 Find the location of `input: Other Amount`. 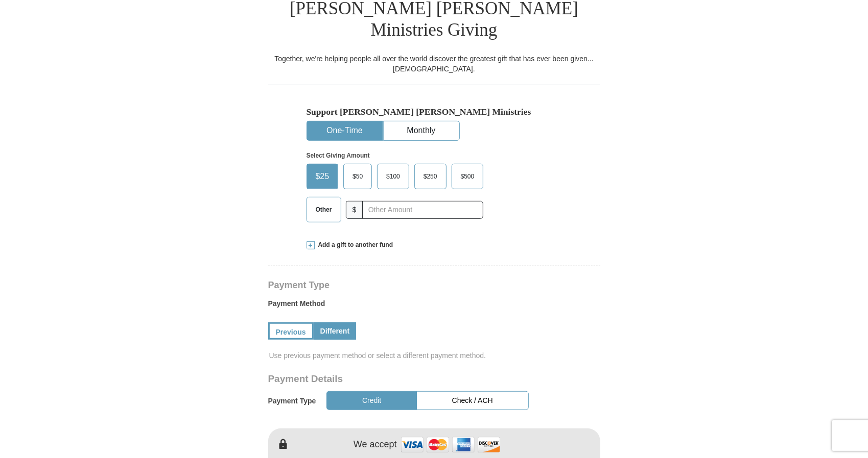

input: Other Amount is located at coordinates (422, 210).